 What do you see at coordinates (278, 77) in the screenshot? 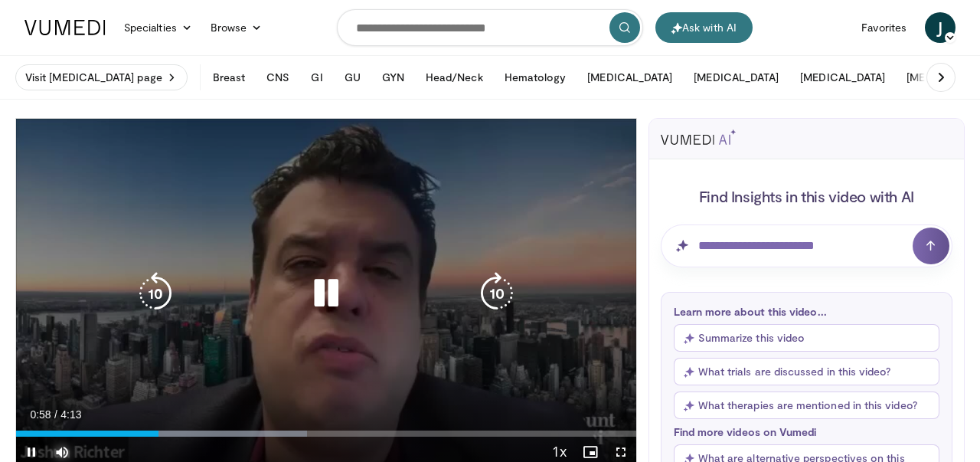
I see `button: CNS` at bounding box center [278, 77].